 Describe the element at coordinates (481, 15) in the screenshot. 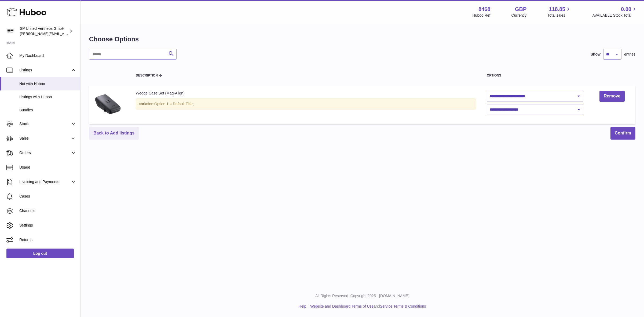

I see `div: Huboo Ref` at that location.